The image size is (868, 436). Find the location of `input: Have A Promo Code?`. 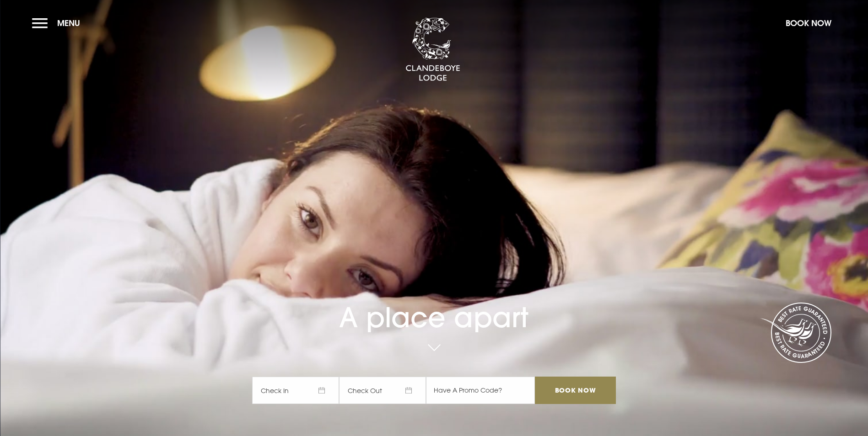

input: Have A Promo Code? is located at coordinates (480, 390).